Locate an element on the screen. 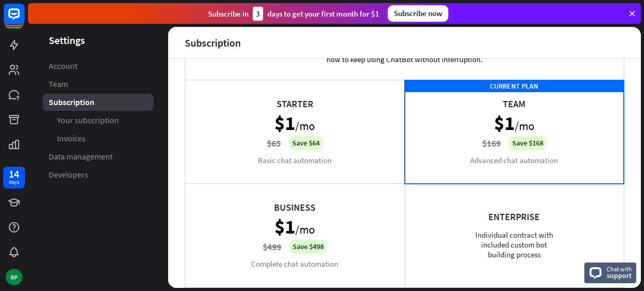 The image size is (644, 291). span: Subscription is located at coordinates (72, 102).